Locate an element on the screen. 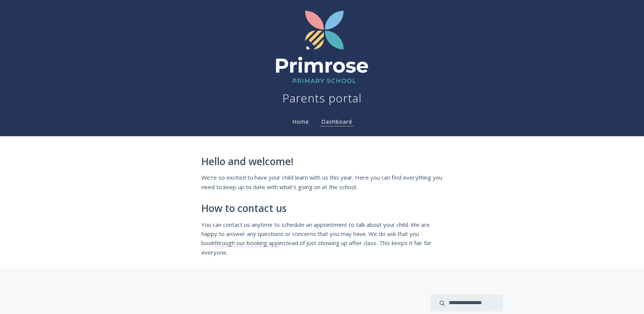 This screenshot has width=644, height=314. a: Home is located at coordinates (300, 122).